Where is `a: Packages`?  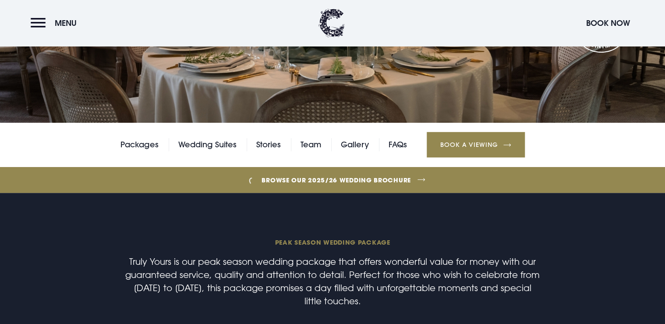 a: Packages is located at coordinates (139, 144).